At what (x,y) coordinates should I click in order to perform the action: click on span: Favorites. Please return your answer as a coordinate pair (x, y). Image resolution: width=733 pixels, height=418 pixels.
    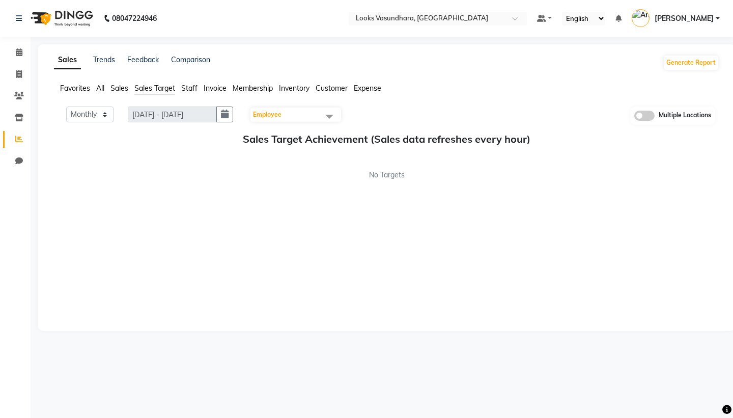
    Looking at the image, I should click on (75, 88).